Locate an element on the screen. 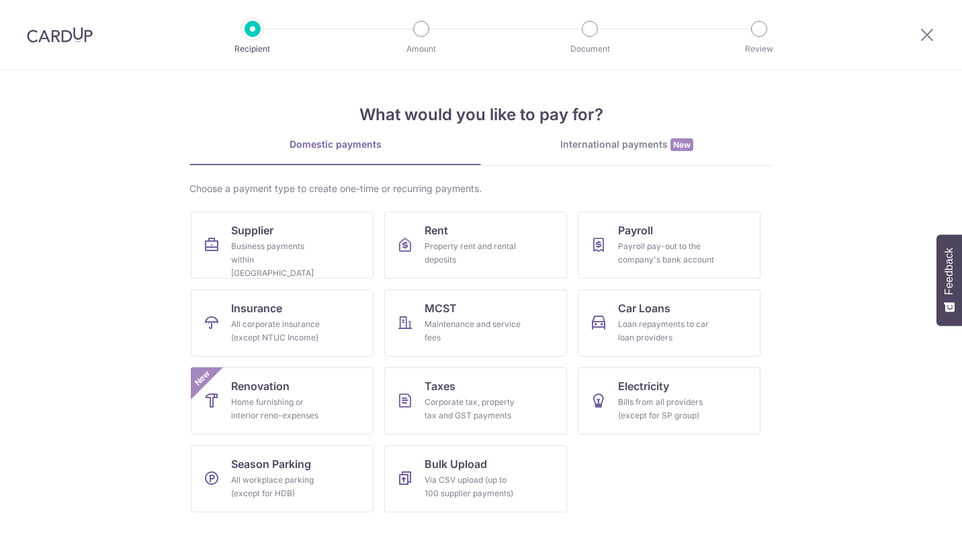 The width and height of the screenshot is (962, 560). span: Insurance is located at coordinates (256, 308).